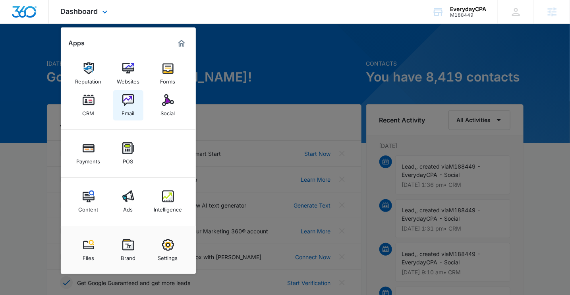 The image size is (570, 295). Describe the element at coordinates (128, 73) in the screenshot. I see `a: Websites` at that location.